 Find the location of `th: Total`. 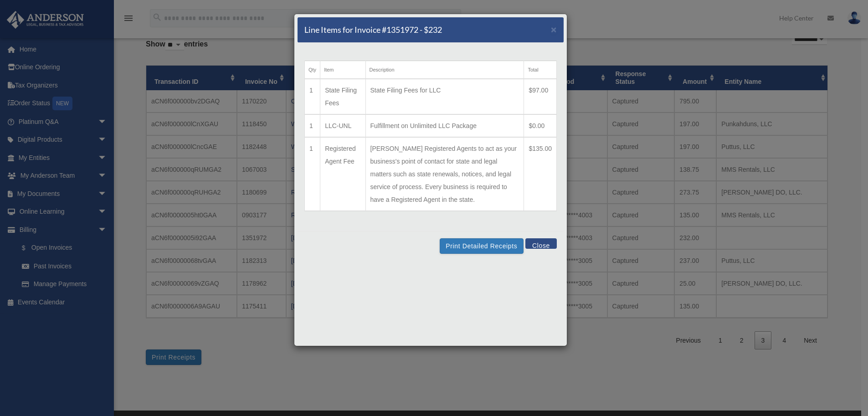

th: Total is located at coordinates (541, 70).